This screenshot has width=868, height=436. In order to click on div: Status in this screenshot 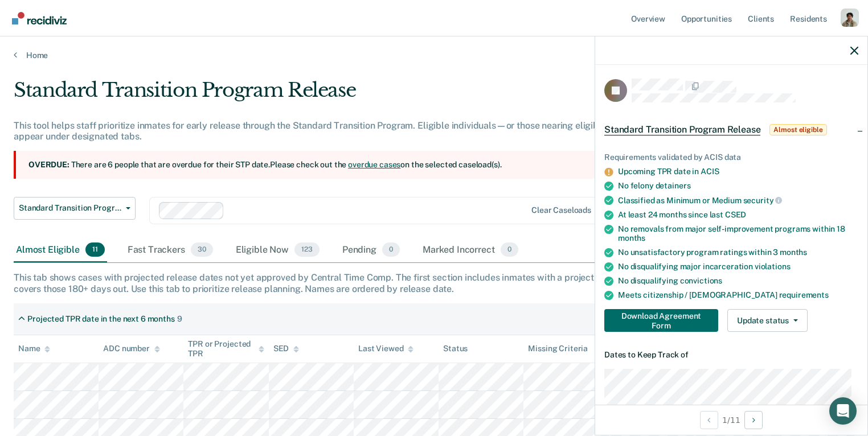, I will do `click(455, 348)`.